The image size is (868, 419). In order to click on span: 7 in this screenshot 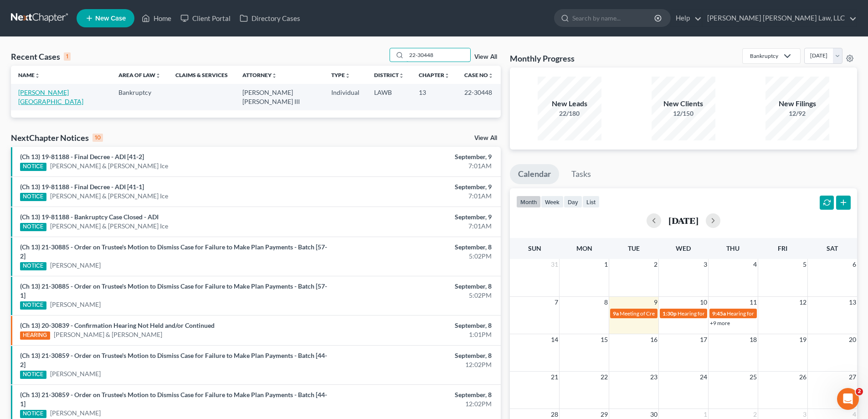, I will do `click(556, 302)`.